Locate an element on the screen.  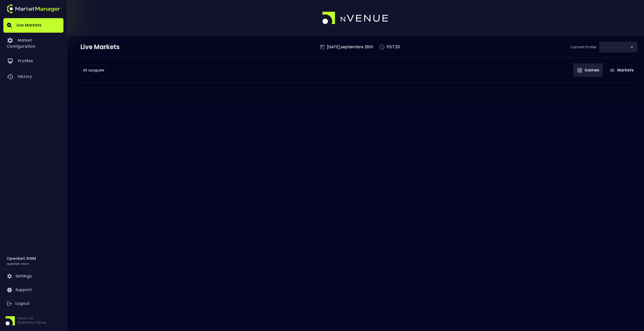
h2: Openbet SHIM is located at coordinates (22, 259).